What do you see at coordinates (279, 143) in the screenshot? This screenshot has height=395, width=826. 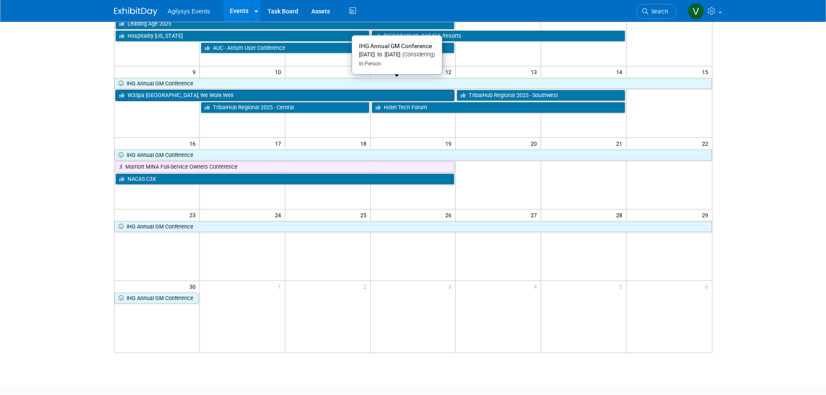 I see `span: 17` at bounding box center [279, 143].